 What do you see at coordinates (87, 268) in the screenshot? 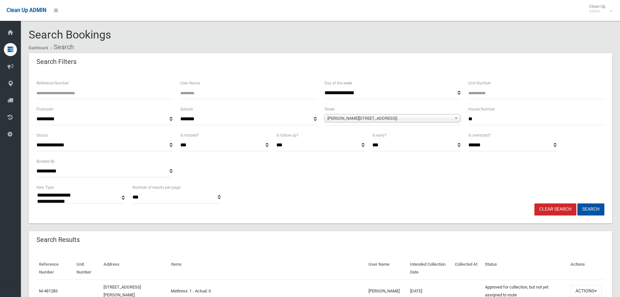
I see `th: Unit Number` at bounding box center [87, 268].